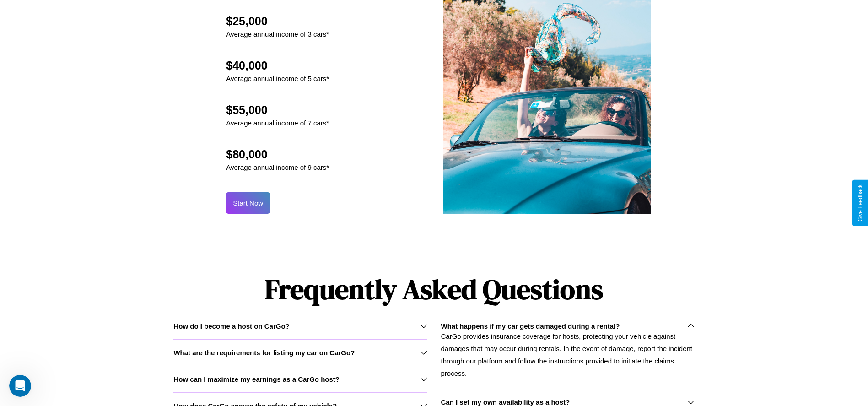 The image size is (868, 406). I want to click on h1: Frequently Asked Questions, so click(434, 290).